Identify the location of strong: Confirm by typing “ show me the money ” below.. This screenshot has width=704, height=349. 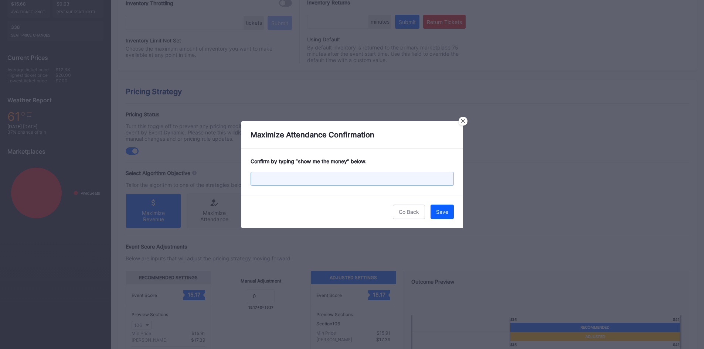
(309, 161).